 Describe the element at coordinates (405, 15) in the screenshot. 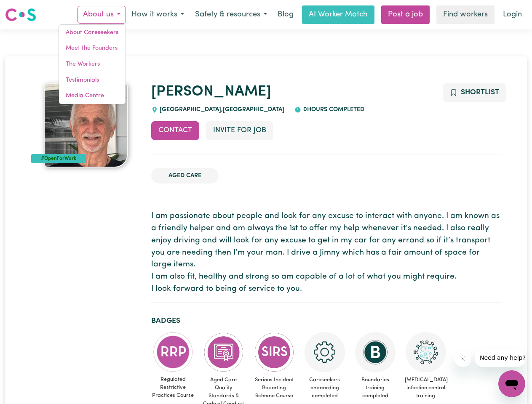

I see `a: Post a job` at that location.